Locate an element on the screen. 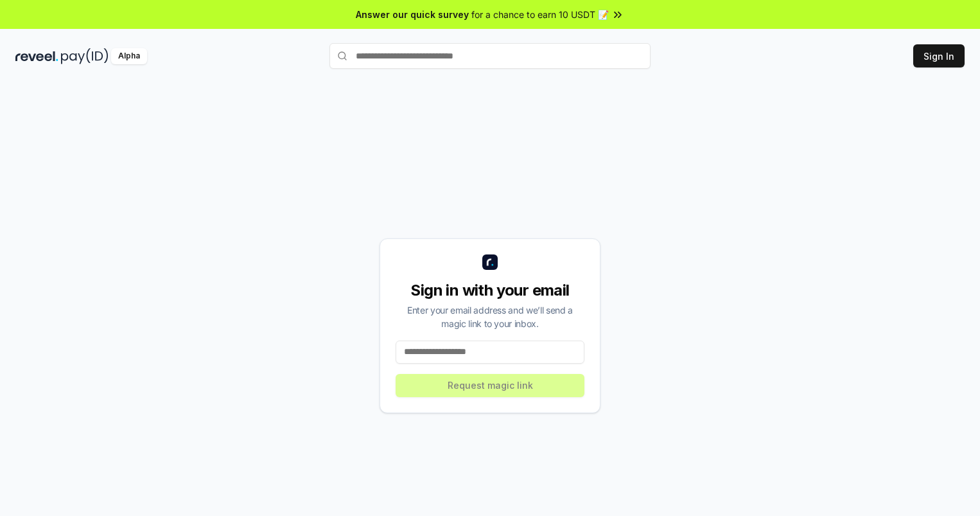  img: logo_small is located at coordinates (490, 262).